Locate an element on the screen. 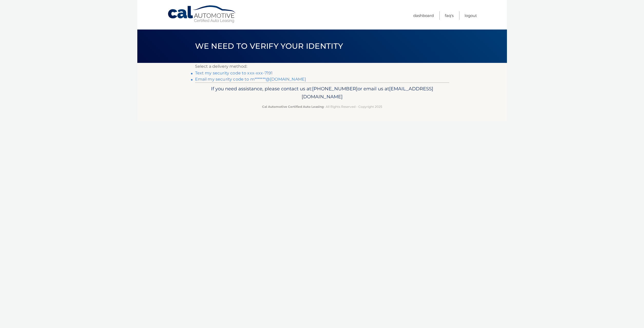 The image size is (644, 328). a: FAQ's is located at coordinates (449, 16).